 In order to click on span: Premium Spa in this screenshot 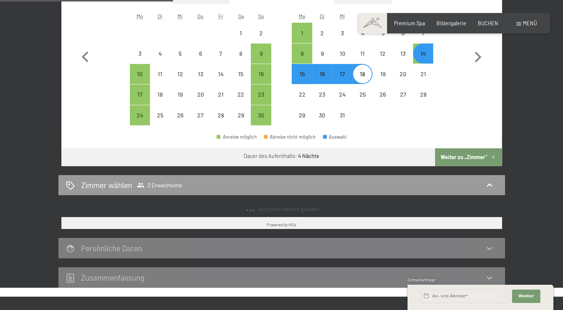, I will do `click(409, 23)`.